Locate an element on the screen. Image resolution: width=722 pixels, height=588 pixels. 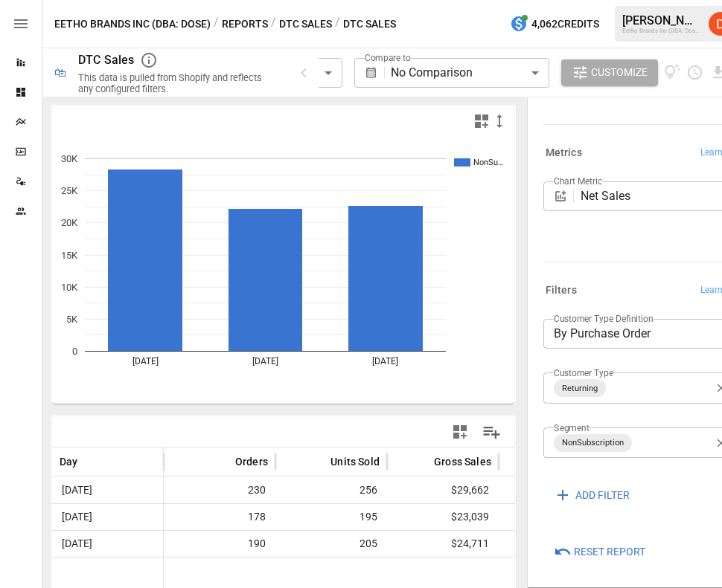
label: Customer Type is located at coordinates (584, 373).